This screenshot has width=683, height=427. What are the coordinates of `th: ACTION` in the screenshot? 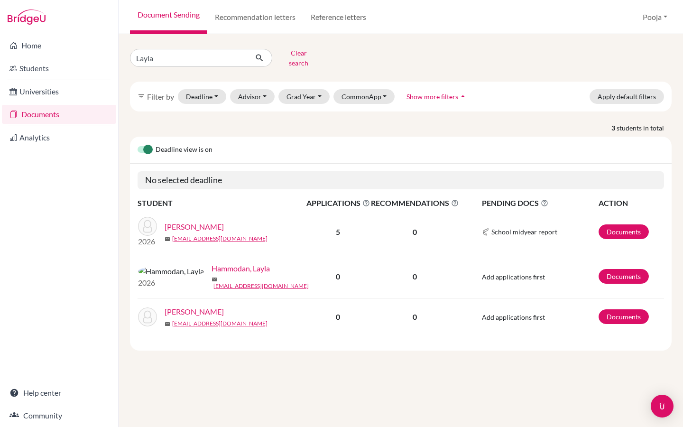 It's located at (631, 203).